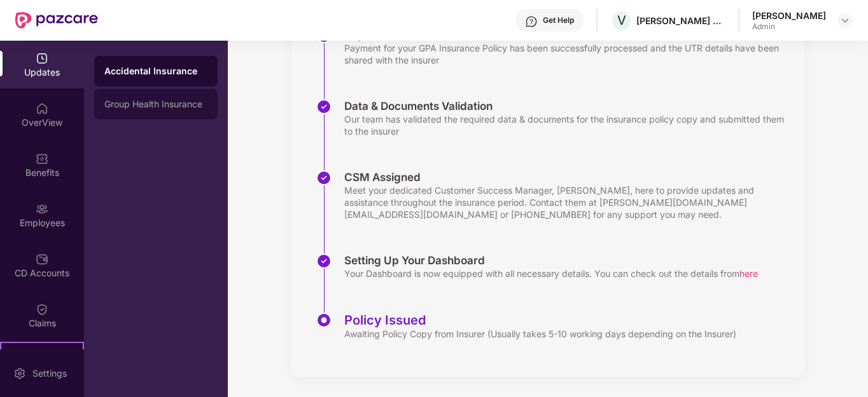  What do you see at coordinates (569, 177) in the screenshot?
I see `div: CSM Assigned` at bounding box center [569, 177].